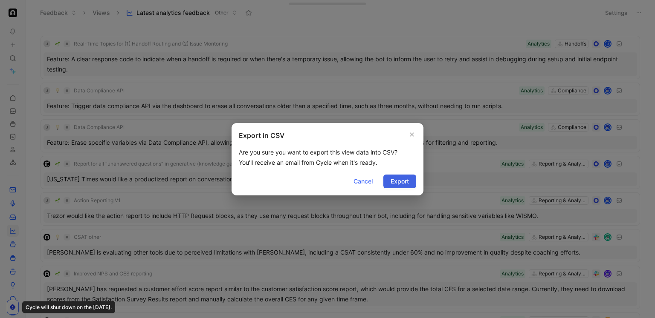  What do you see at coordinates (399, 182) in the screenshot?
I see `span: Export` at bounding box center [399, 182].